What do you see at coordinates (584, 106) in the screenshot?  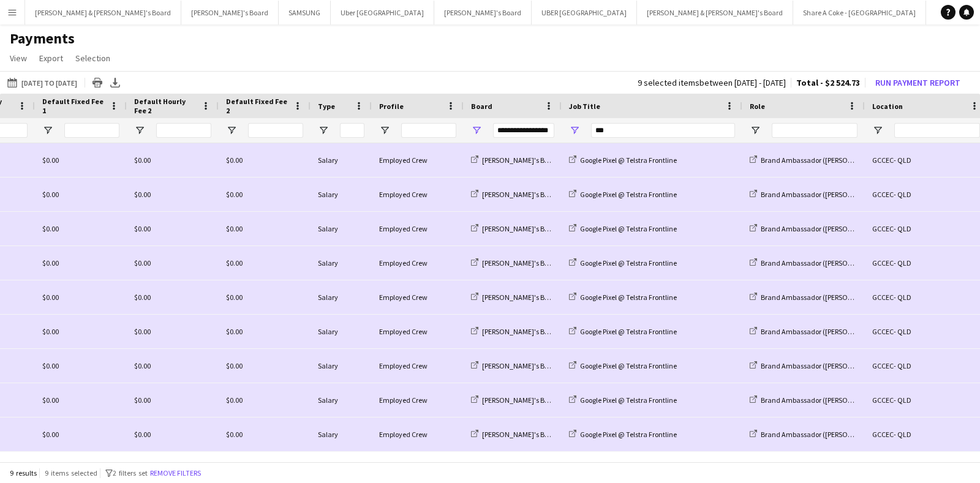 I see `span: Job Title` at bounding box center [584, 106].